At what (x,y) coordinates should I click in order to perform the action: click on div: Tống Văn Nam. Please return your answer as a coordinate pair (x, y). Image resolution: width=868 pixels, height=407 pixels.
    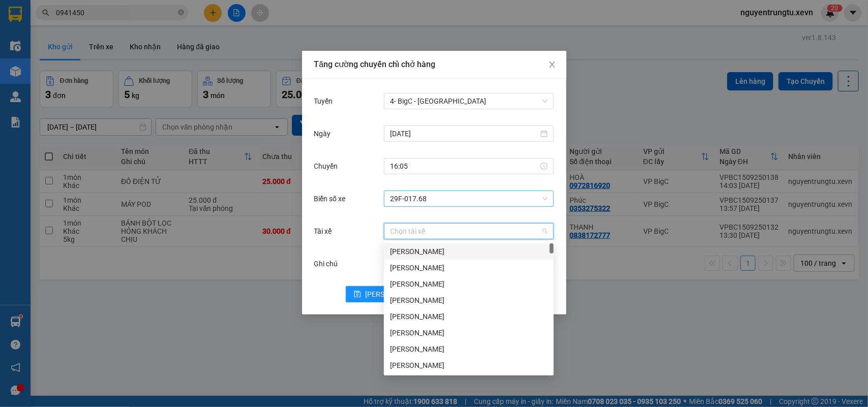
    Looking at the image, I should click on (468, 317).